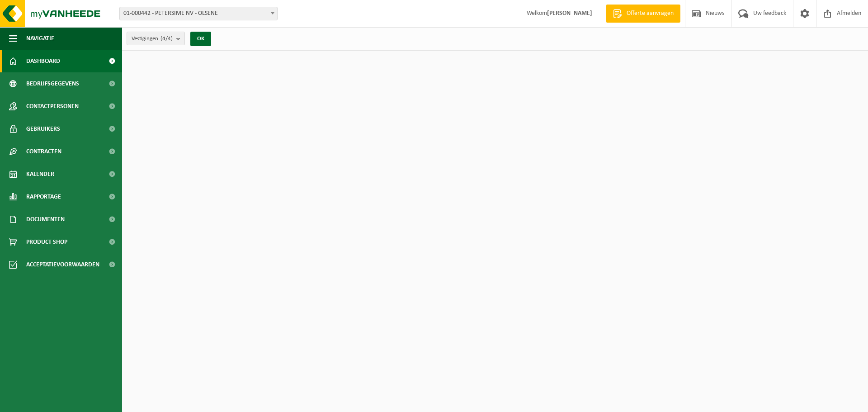  What do you see at coordinates (199, 14) in the screenshot?
I see `span: 01-000442 - PETERSIME NV - OLSENE` at bounding box center [199, 14].